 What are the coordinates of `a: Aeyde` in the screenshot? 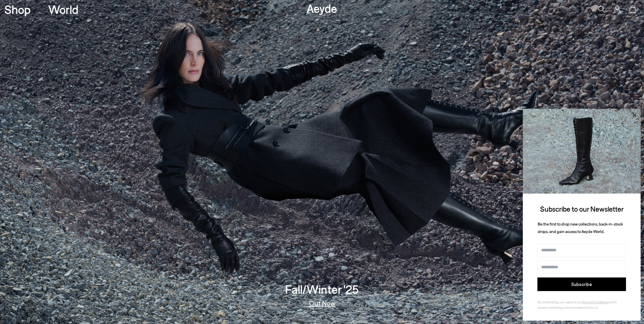 It's located at (322, 8).